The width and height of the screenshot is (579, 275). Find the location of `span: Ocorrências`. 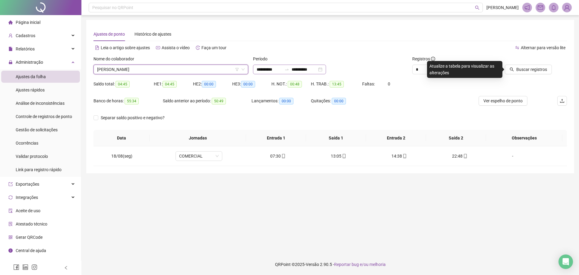

span: Ocorrências is located at coordinates (27, 143).